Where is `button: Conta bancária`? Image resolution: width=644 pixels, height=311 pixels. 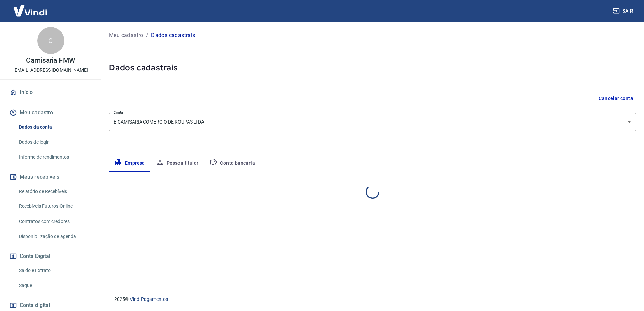 button: Conta bancária is located at coordinates (232, 163).